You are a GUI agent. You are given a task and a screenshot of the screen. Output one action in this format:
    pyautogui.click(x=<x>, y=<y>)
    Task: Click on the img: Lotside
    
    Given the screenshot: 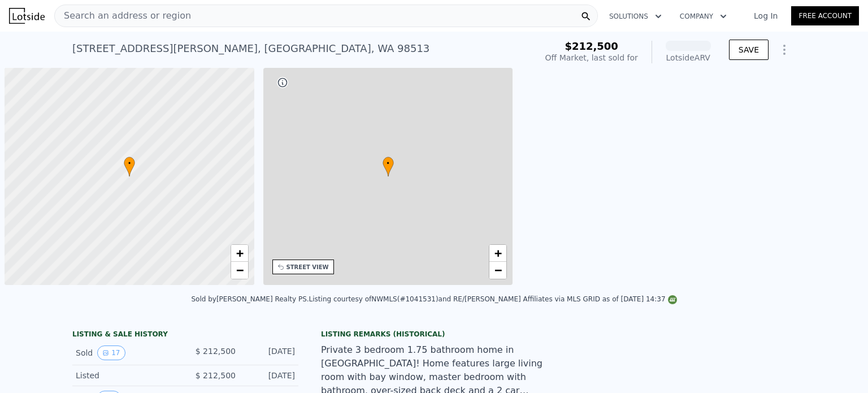 What is the action you would take?
    pyautogui.click(x=26, y=16)
    